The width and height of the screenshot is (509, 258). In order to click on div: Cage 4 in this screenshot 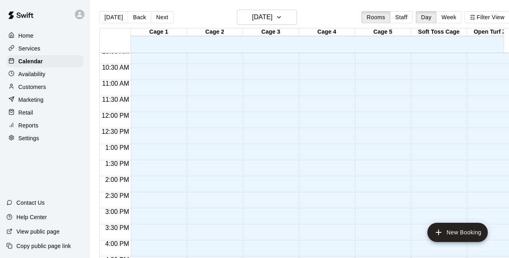, I will do `click(327, 32)`.